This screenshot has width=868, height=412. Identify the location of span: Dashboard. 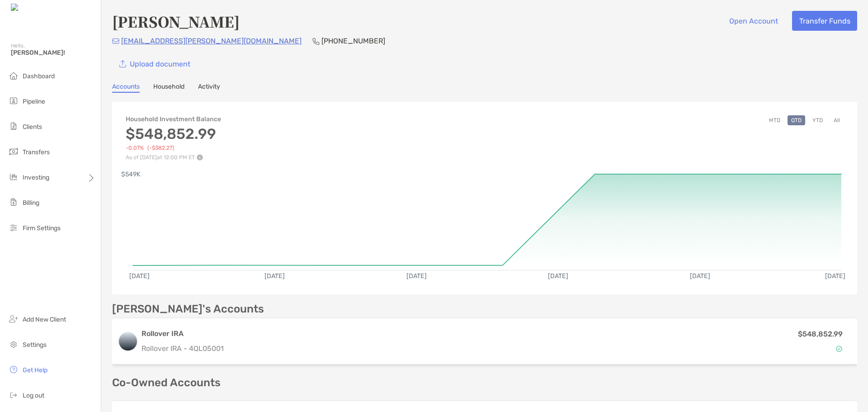
(38, 76).